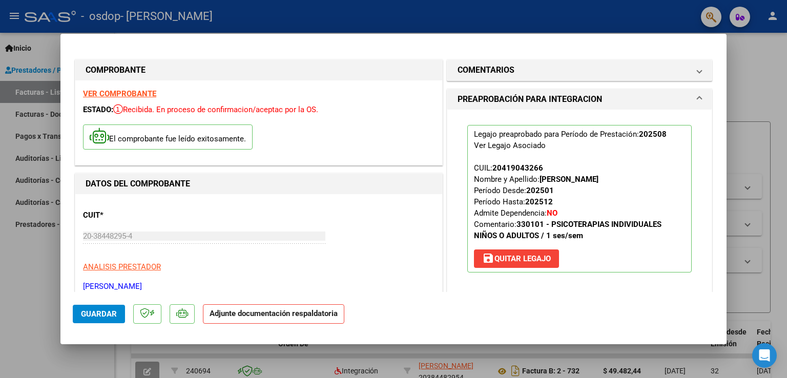 This screenshot has height=378, width=787. Describe the element at coordinates (580, 70) in the screenshot. I see `mat-expansion-panel-header: COMENTARIOS` at that location.